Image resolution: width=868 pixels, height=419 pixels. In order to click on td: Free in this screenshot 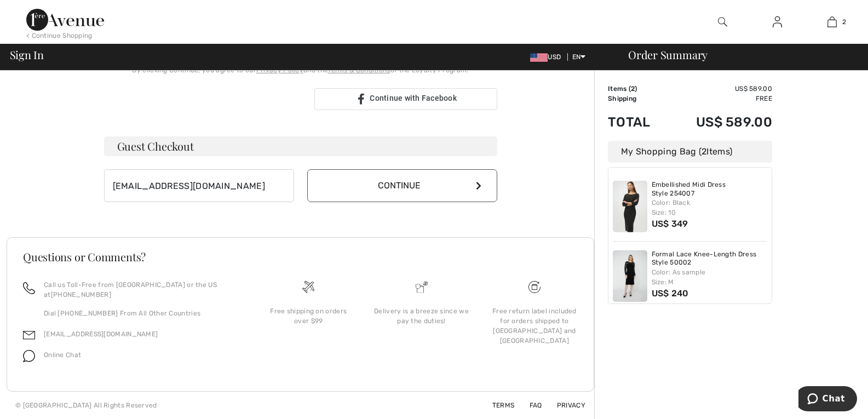, I will do `click(719, 99)`.